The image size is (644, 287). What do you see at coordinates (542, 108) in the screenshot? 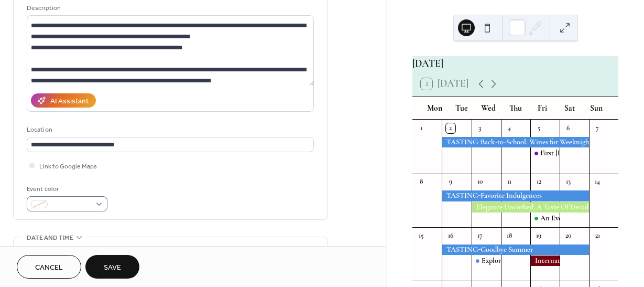
I see `div: Fri` at bounding box center [542, 108].